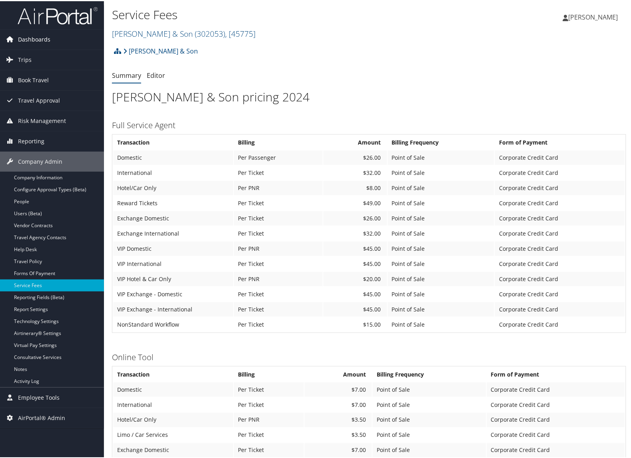 Image resolution: width=631 pixels, height=458 pixels. What do you see at coordinates (369, 357) in the screenshot?
I see `h3: Online Tool` at bounding box center [369, 357].